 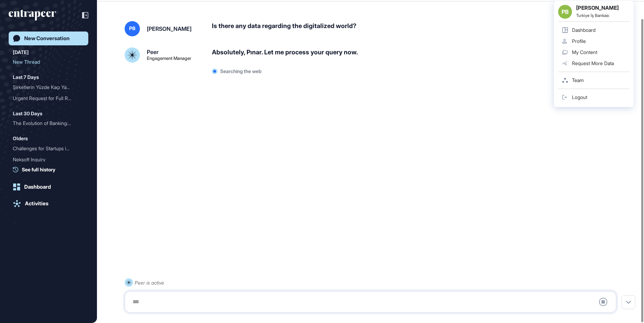 What do you see at coordinates (169, 58) in the screenshot?
I see `div: Engagement Manager` at bounding box center [169, 58].